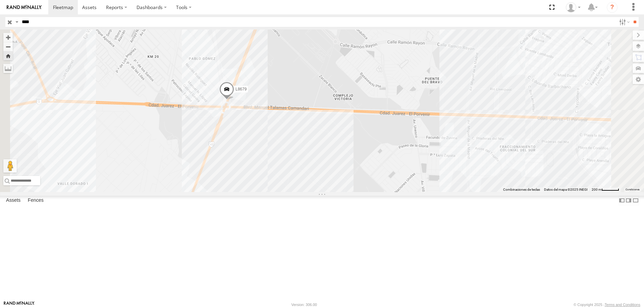  Describe the element at coordinates (13, 201) in the screenshot. I see `label: Assets` at that location.